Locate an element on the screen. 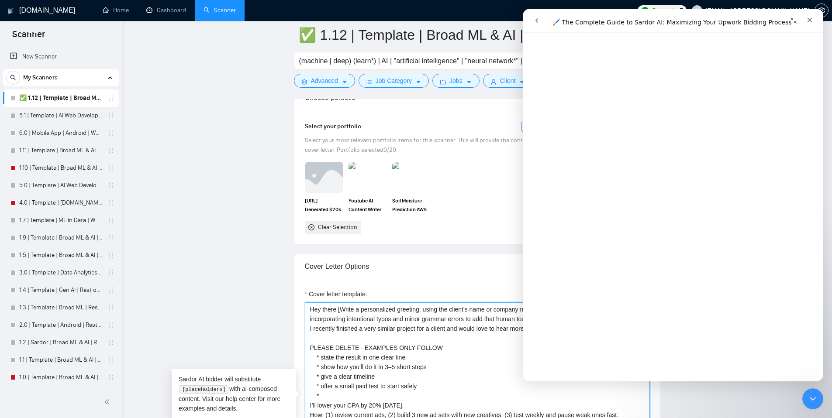  a: 1.9 | Template | Broad ML & AI | Rest of the World is located at coordinates (61, 238).